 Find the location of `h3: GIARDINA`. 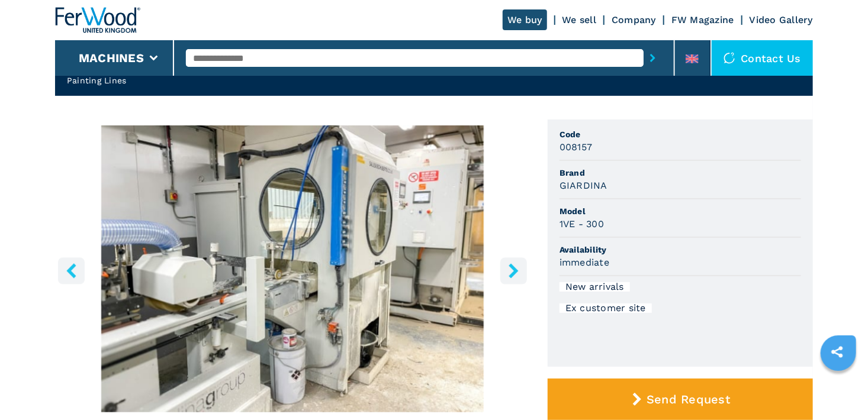

h3: GIARDINA is located at coordinates (583, 185).